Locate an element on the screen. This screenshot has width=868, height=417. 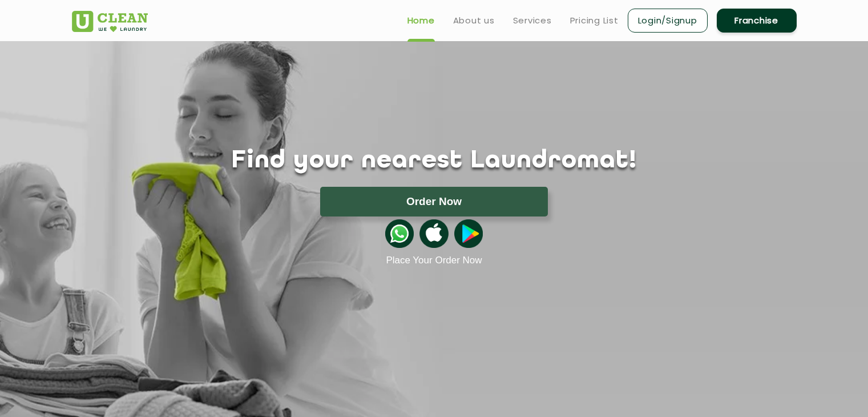
button: Order Now is located at coordinates (434, 202).